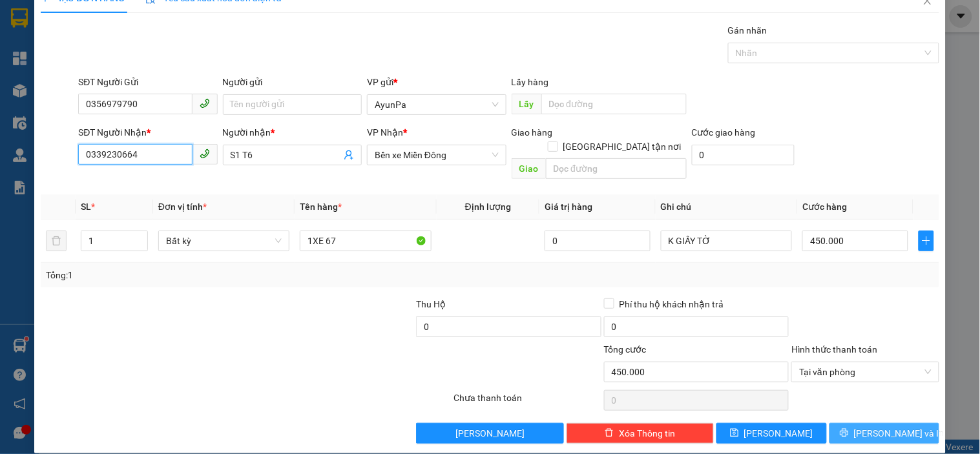 This screenshot has height=454, width=980. I want to click on button: plus, so click(926, 241).